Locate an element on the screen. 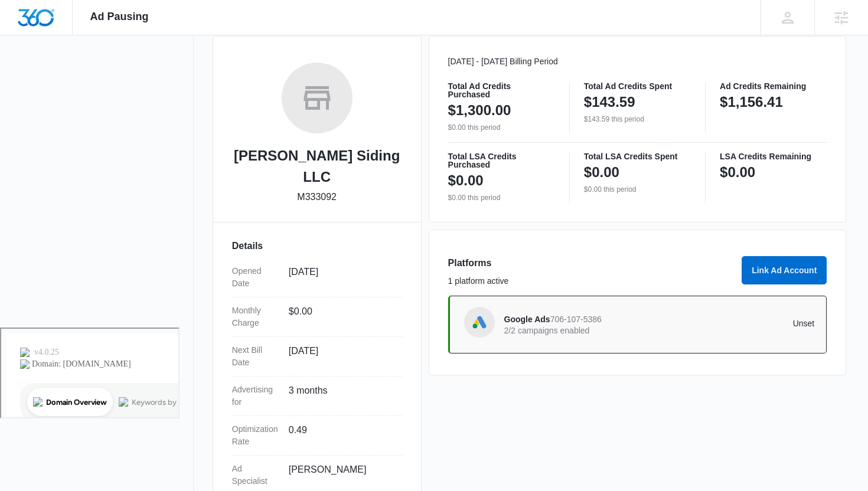  img: logo_orange.svg is located at coordinates (24, 24).